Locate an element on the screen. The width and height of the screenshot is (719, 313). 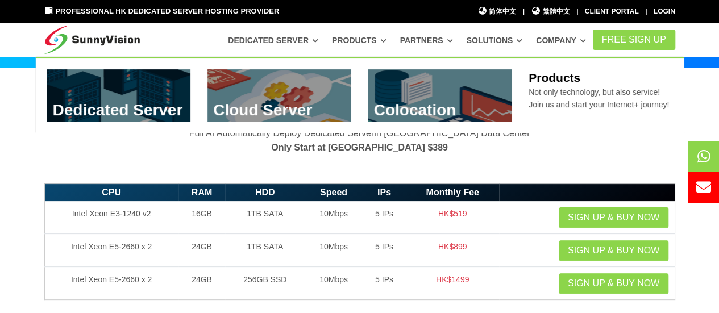
a: Solutions is located at coordinates (494, 40).